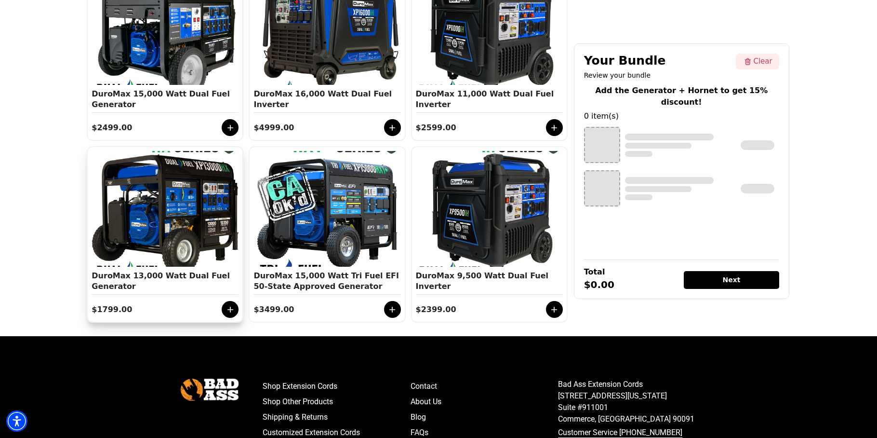 The height and width of the screenshot is (438, 877). What do you see at coordinates (327, 282) in the screenshot?
I see `div: DuroMax 15,000 Watt Tri Fuel EFI 50-State Approved Generator` at bounding box center [327, 282].